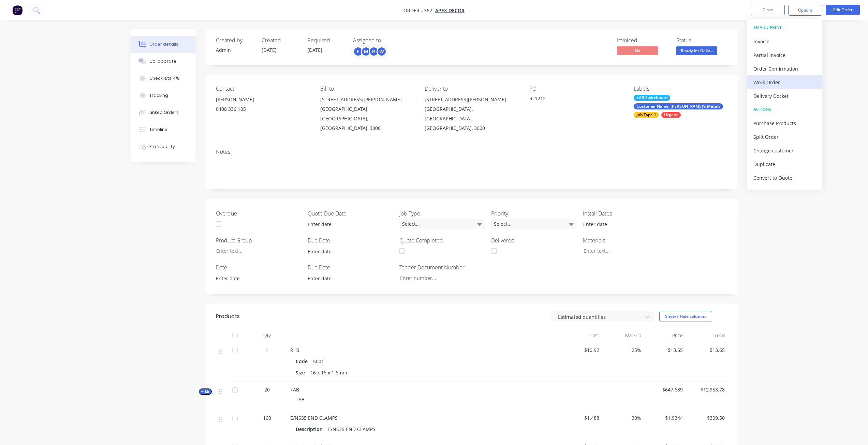 The image size is (868, 445). What do you see at coordinates (534, 213) in the screenshot?
I see `label: Priority` at bounding box center [534, 213].